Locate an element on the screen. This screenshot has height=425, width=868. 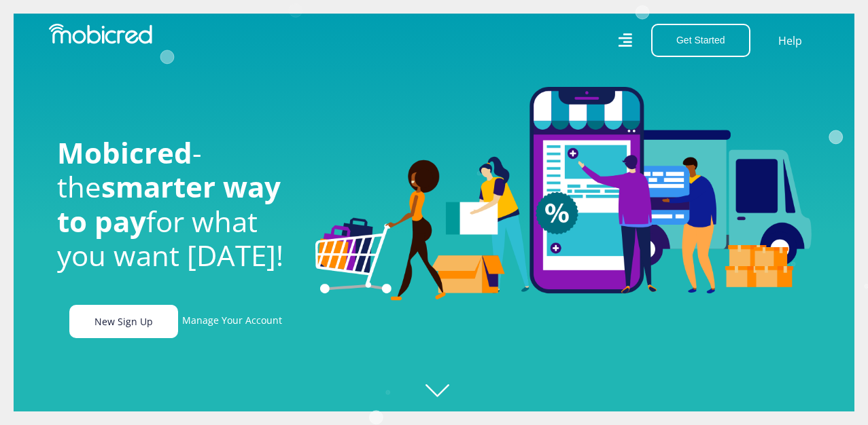
span: smarter way to pay is located at coordinates (168, 203).